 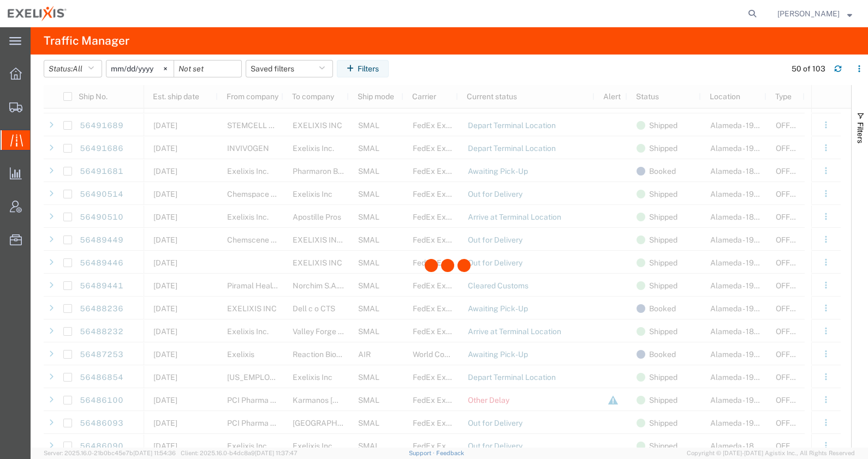 I want to click on span: Server: 2025.16.0-21b0bc45e7b, so click(x=110, y=454).